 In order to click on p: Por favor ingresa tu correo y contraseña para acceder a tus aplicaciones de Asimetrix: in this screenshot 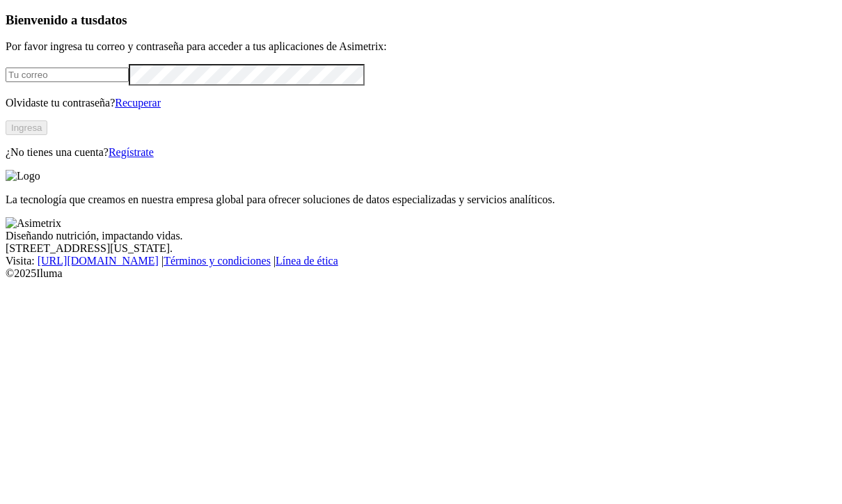, I will do `click(421, 47)`.